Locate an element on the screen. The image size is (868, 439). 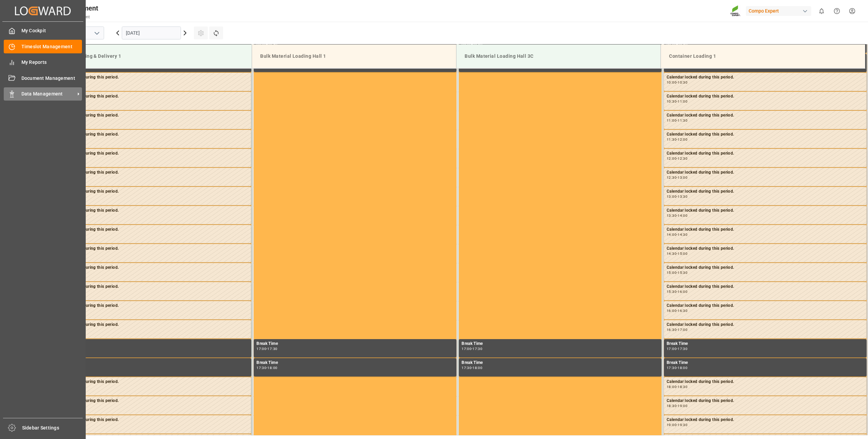
span: Sidebar Settings is located at coordinates (52, 428).